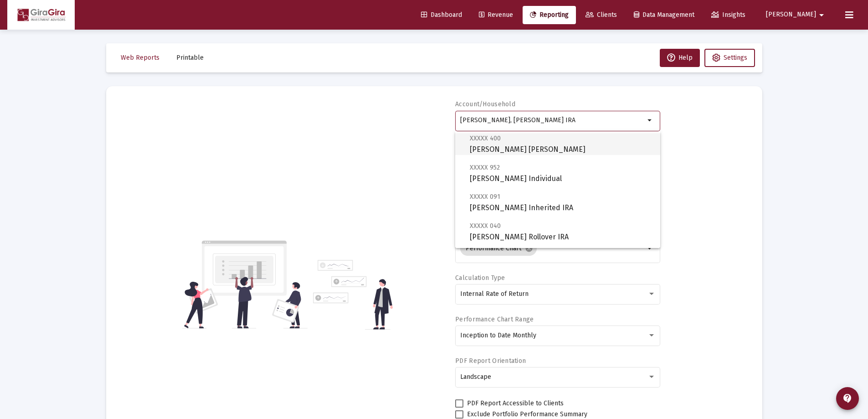 Image resolution: width=868 pixels, height=419 pixels. Describe the element at coordinates (494, 319) in the screenshot. I see `label: Performance Chart Range` at that location.